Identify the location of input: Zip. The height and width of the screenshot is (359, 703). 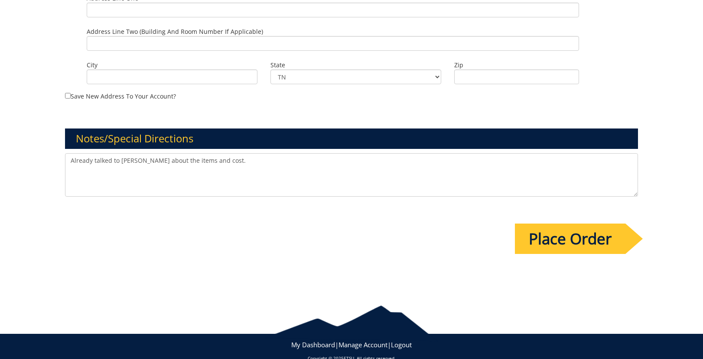
(517, 77).